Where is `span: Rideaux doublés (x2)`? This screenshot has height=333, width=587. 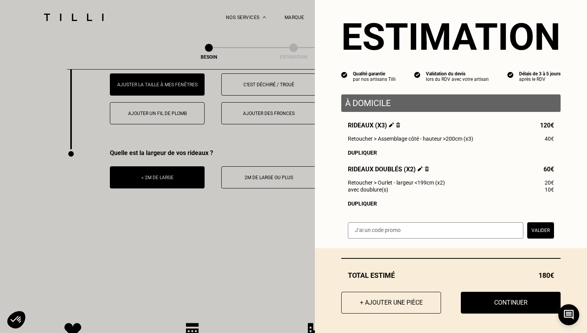 span: Rideaux doublés (x2) is located at coordinates (388, 169).